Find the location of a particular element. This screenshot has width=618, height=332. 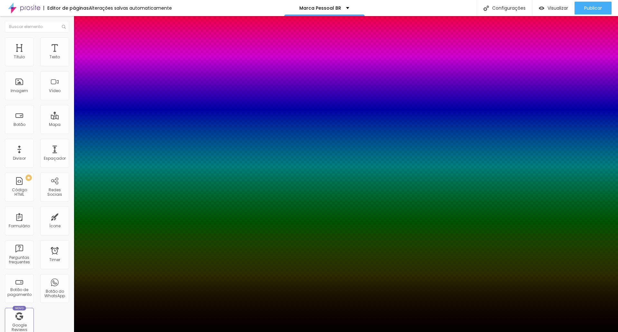

img: view-1.svg is located at coordinates (541, 8).